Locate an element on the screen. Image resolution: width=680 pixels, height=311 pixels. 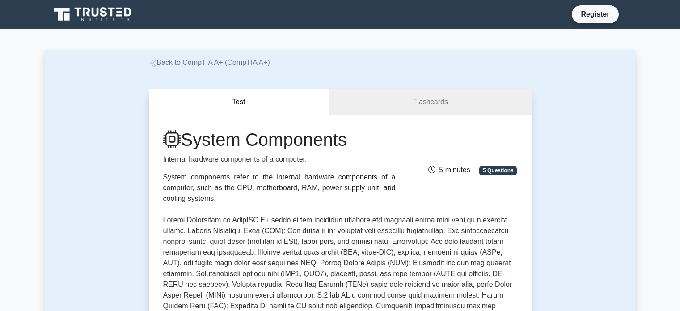
span: 5 Questions is located at coordinates (498, 170).